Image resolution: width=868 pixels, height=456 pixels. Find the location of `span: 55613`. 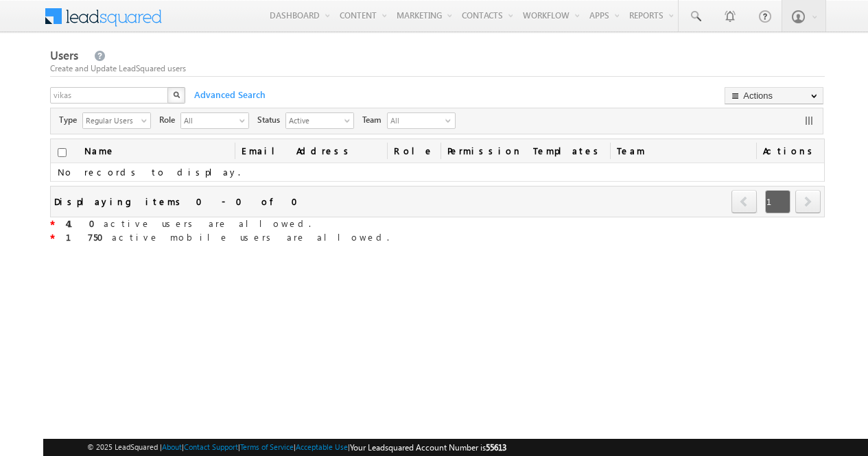

span: 55613 is located at coordinates (496, 447).